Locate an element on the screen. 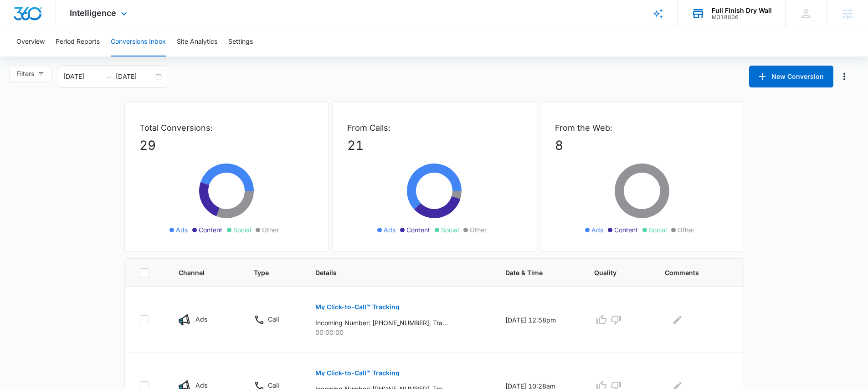 The image size is (868, 389). button: Edit Comments is located at coordinates (678, 320).